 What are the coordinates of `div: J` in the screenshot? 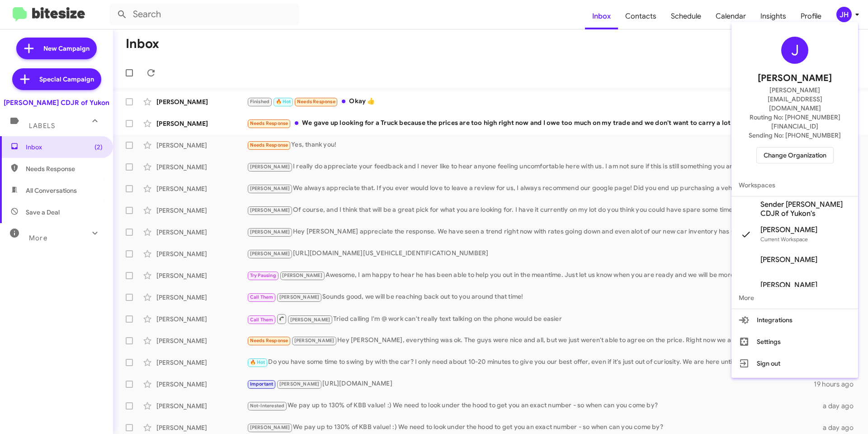 It's located at (795, 50).